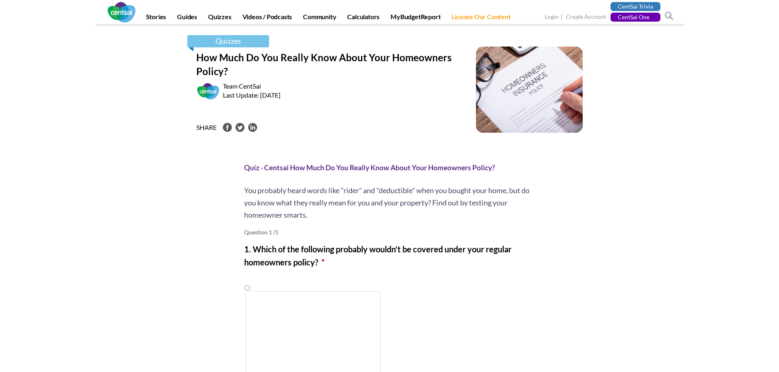  I want to click on a: Guides, so click(187, 18).